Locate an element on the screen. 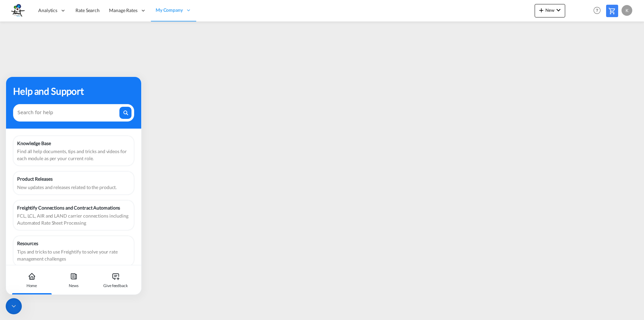 Image resolution: width=644 pixels, height=320 pixels. md-icon: icon-chevron-down is located at coordinates (558, 10).